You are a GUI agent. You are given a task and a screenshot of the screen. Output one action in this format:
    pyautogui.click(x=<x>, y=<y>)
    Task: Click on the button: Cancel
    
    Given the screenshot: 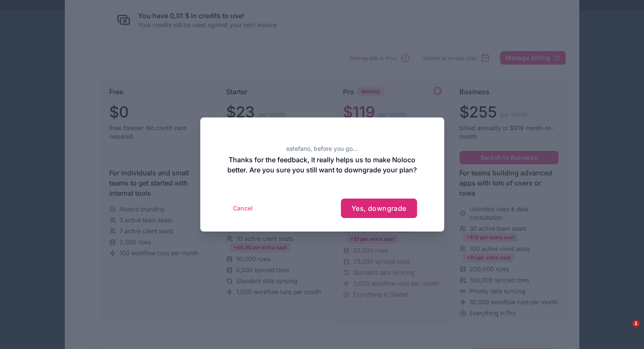 What is the action you would take?
    pyautogui.click(x=243, y=208)
    